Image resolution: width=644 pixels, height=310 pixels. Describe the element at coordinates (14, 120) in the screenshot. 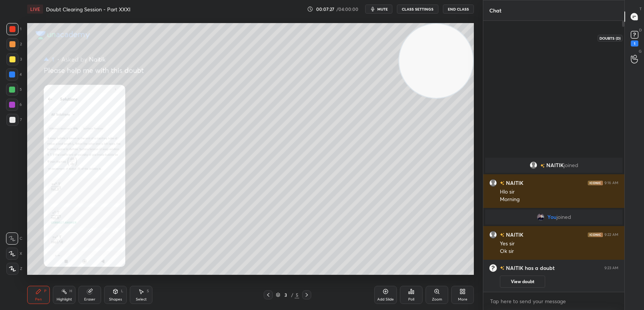

I see `div: 7` at that location.